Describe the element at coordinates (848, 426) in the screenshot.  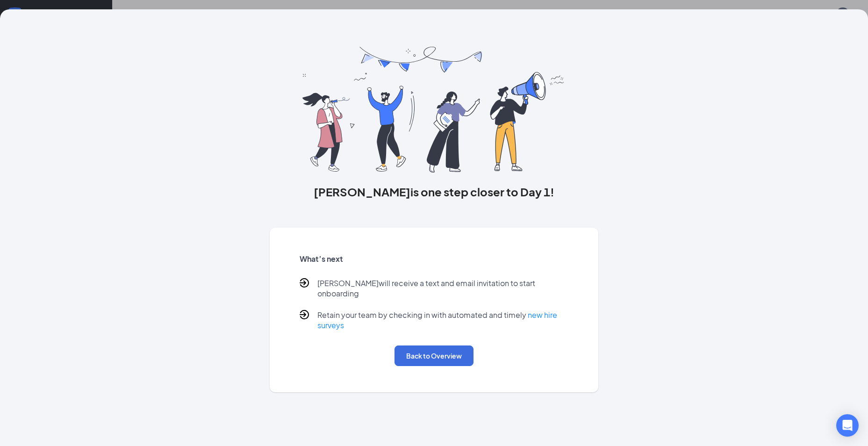
I see `div: Open Intercom Messenger` at that location.